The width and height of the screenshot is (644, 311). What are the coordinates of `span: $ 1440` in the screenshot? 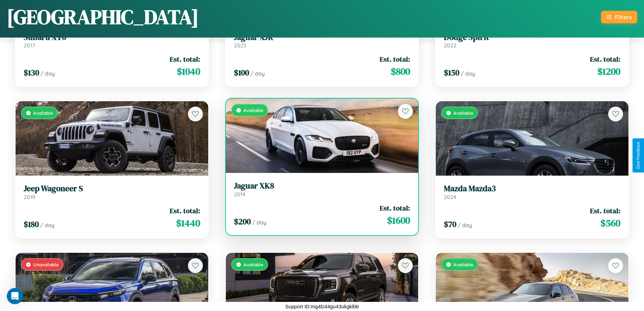 It's located at (188, 223).